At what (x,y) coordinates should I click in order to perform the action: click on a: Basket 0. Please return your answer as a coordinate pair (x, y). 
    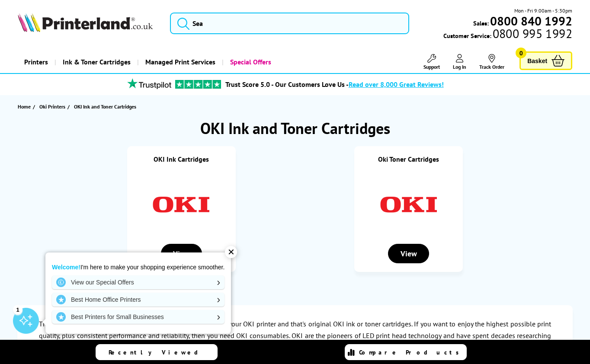
    Looking at the image, I should click on (546, 61).